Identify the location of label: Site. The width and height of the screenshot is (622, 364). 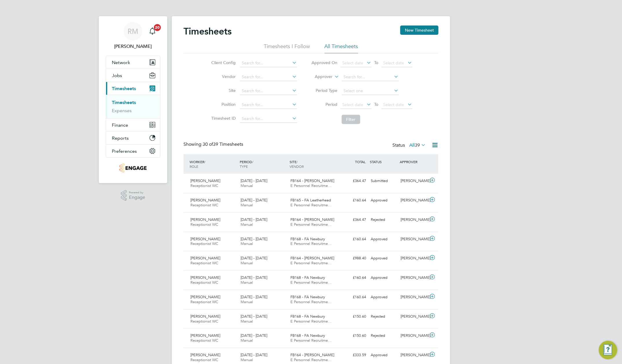
(223, 90).